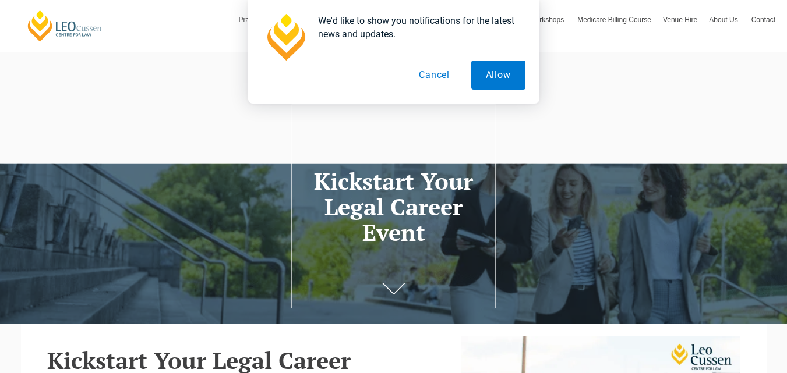  I want to click on div: We'd like to show you notifications for the latest news and updates., so click(417, 27).